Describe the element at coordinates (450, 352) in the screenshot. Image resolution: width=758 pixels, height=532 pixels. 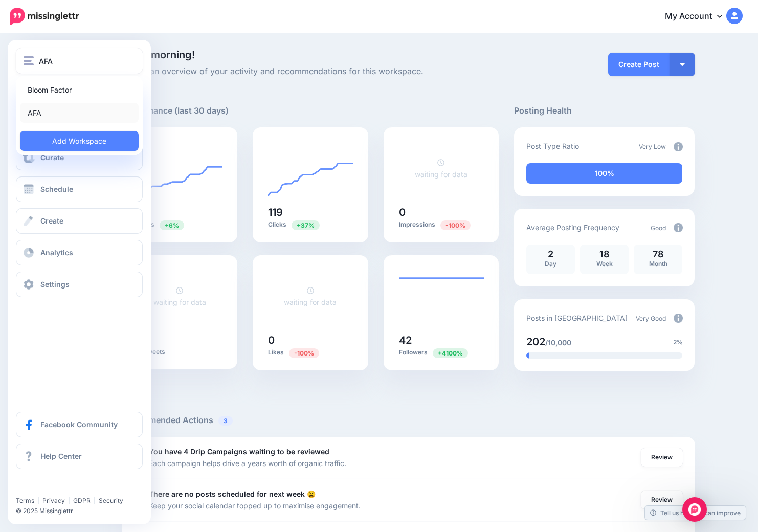
I see `span: Previous period: 1` at that location.